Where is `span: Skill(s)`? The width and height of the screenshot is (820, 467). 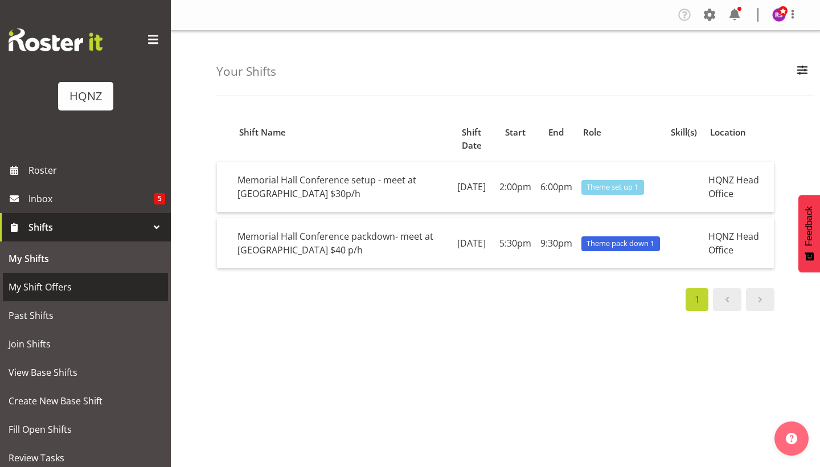
span: Skill(s) is located at coordinates (684, 132).